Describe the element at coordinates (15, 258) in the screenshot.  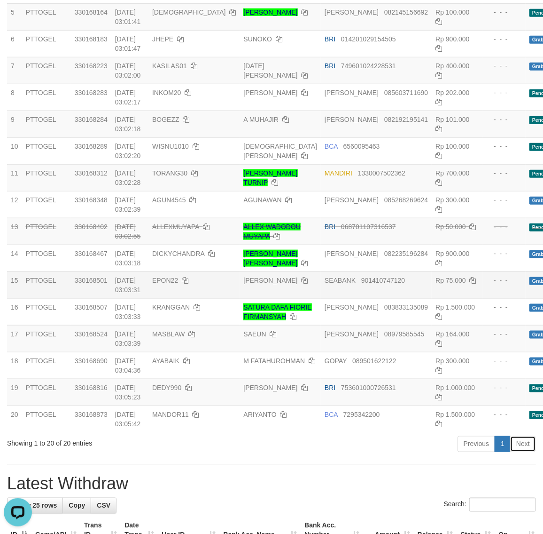
I see `td: 14` at that location.